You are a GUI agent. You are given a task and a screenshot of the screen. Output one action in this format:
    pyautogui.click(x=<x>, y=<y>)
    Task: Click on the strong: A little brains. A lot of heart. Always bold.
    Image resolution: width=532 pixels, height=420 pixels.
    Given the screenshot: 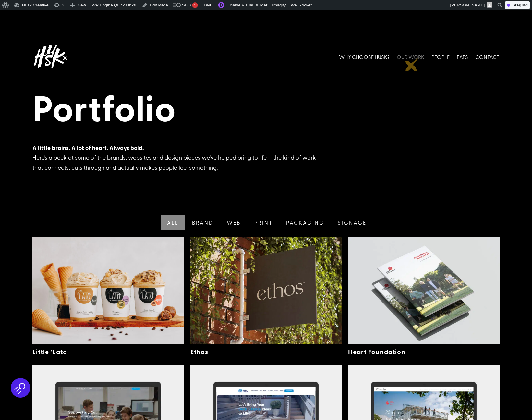 What is the action you would take?
    pyautogui.click(x=88, y=147)
    